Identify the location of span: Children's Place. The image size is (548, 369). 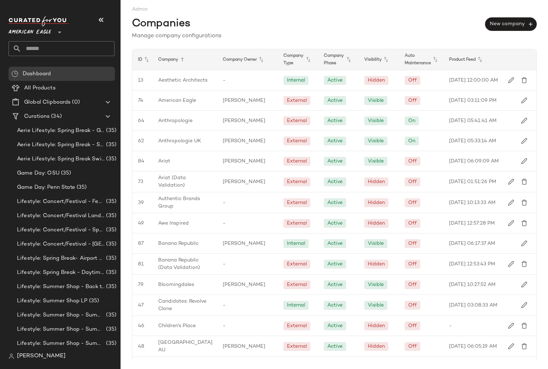
(177, 326).